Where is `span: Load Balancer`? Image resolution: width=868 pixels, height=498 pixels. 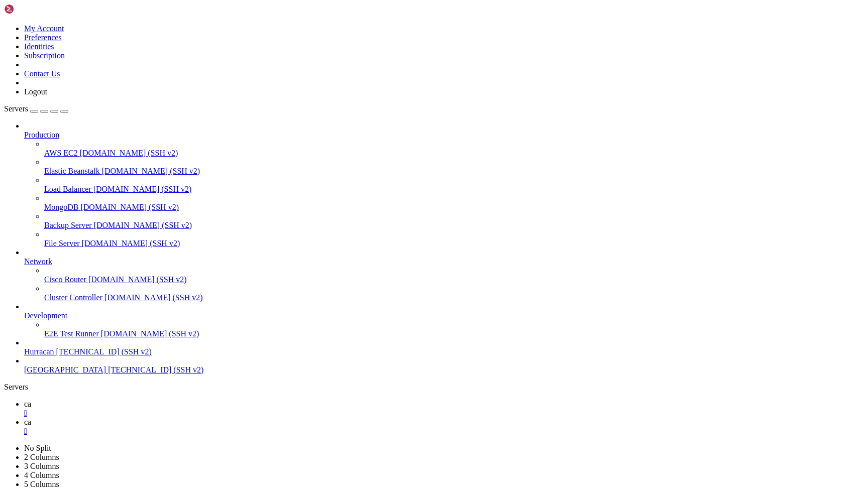
span: Load Balancer is located at coordinates (68, 189).